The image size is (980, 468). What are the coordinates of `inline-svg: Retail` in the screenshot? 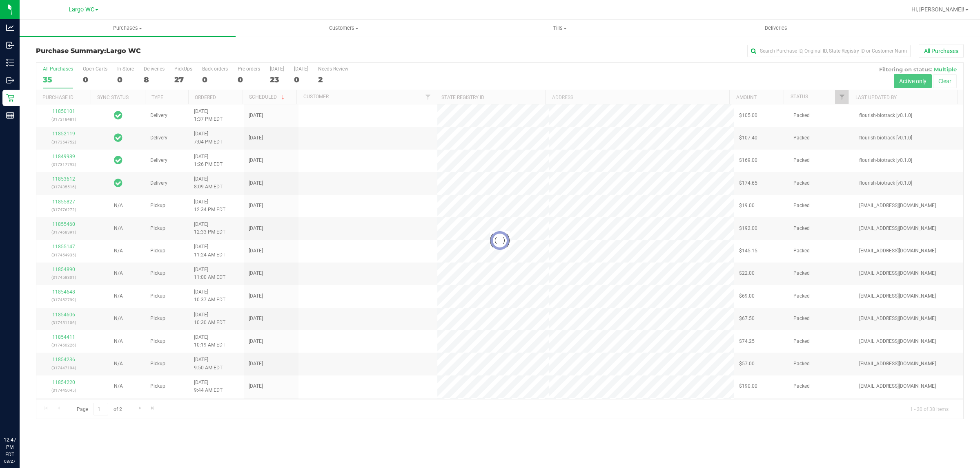 It's located at (10, 98).